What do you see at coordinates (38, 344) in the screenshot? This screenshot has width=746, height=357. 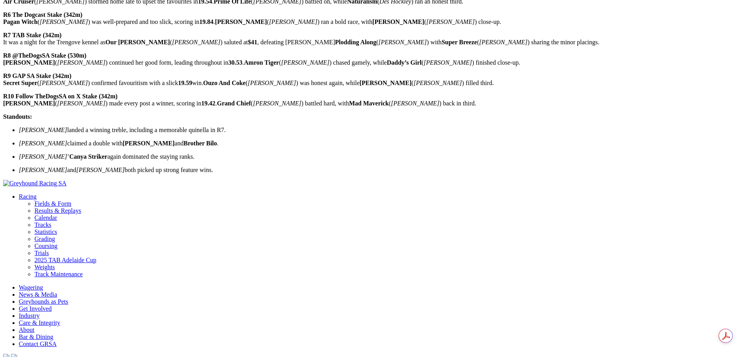 I see `a: Contact GRSA` at bounding box center [38, 344].